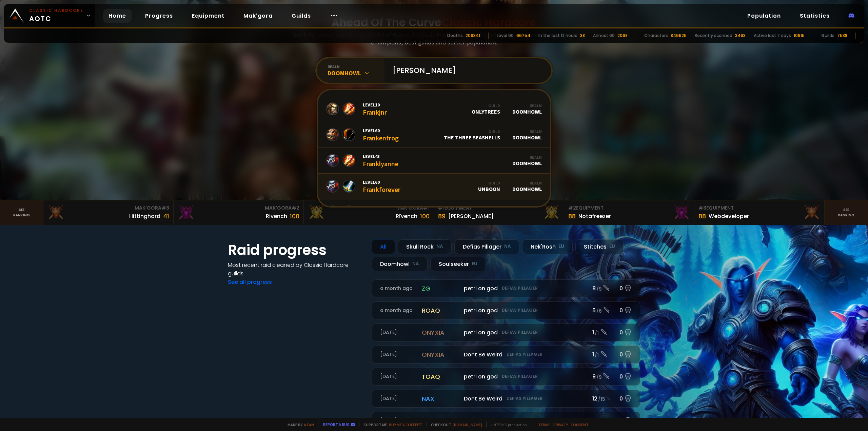  What do you see at coordinates (424, 246) in the screenshot?
I see `div: Skull Rock` at bounding box center [424, 246].